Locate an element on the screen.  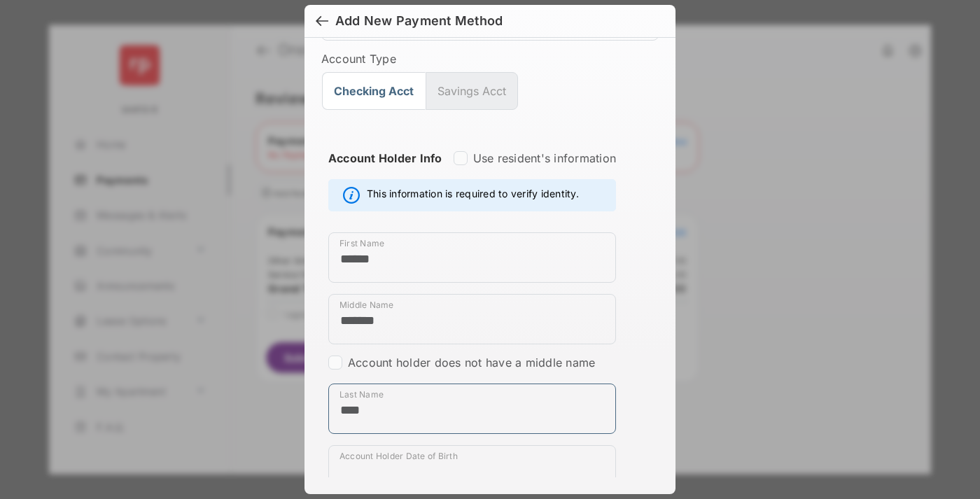
strong: Account Holder Info is located at coordinates (385, 171).